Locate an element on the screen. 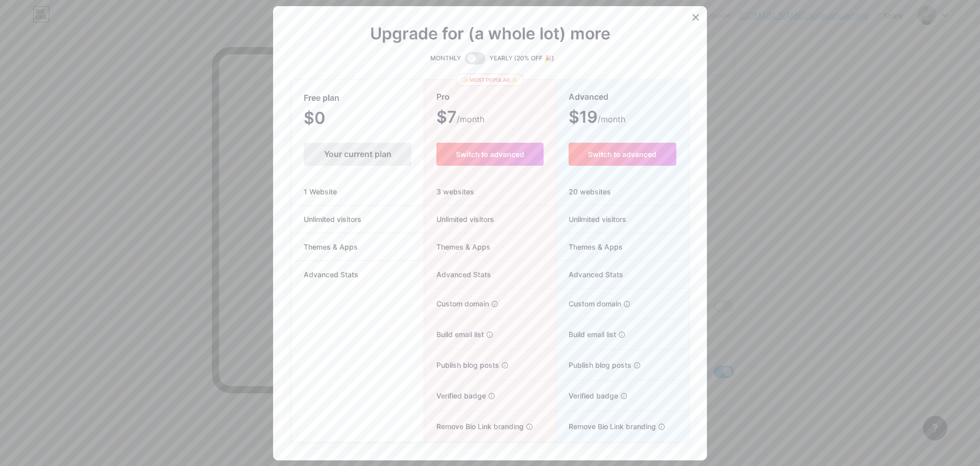  div: Your current plan is located at coordinates (357, 154).